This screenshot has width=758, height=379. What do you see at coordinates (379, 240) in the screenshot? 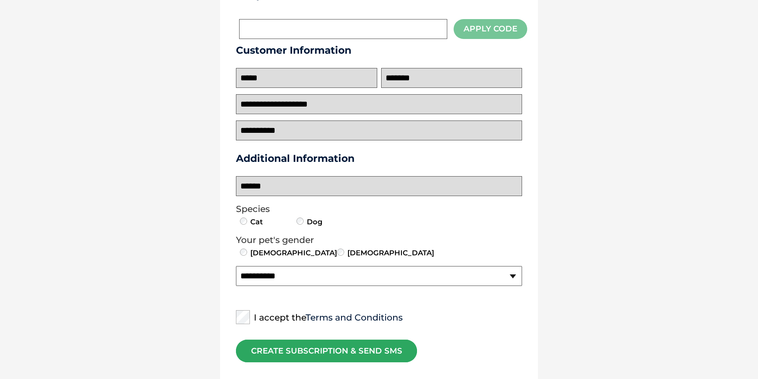
I see `legend: Your pet's gender` at bounding box center [379, 240].